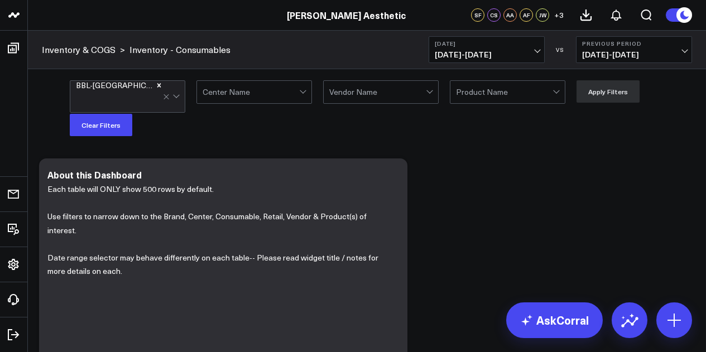 The height and width of the screenshot is (352, 706). What do you see at coordinates (554, 320) in the screenshot?
I see `a: AskCorral` at bounding box center [554, 320].